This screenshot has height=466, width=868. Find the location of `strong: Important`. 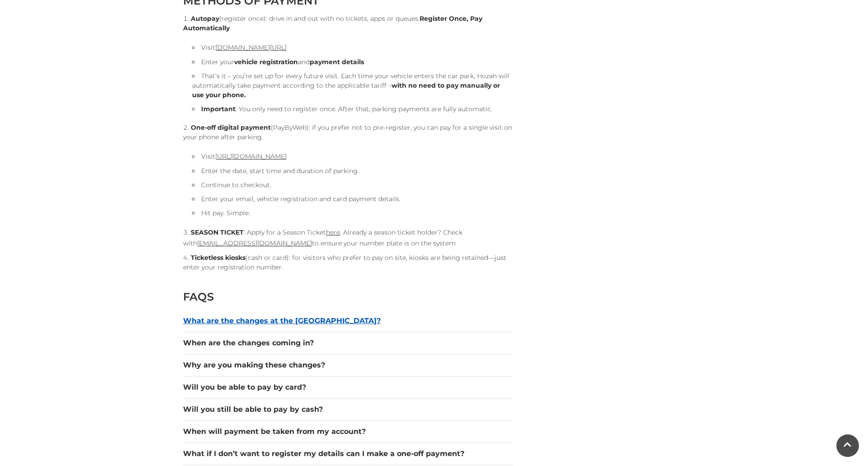

strong: Important is located at coordinates (218, 109).